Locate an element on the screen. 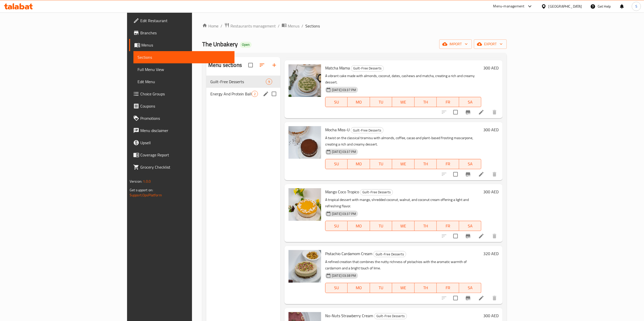 This screenshot has height=321, width=644. img: Matcha Mama is located at coordinates (305, 81).